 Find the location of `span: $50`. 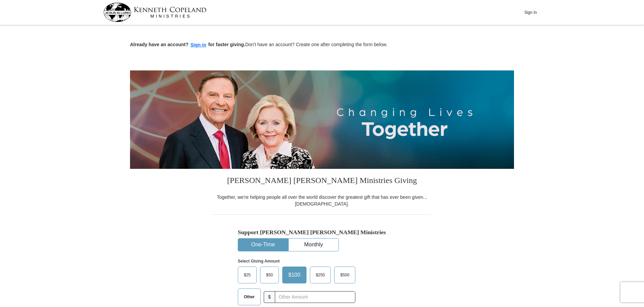

span: $50 is located at coordinates (269, 274).